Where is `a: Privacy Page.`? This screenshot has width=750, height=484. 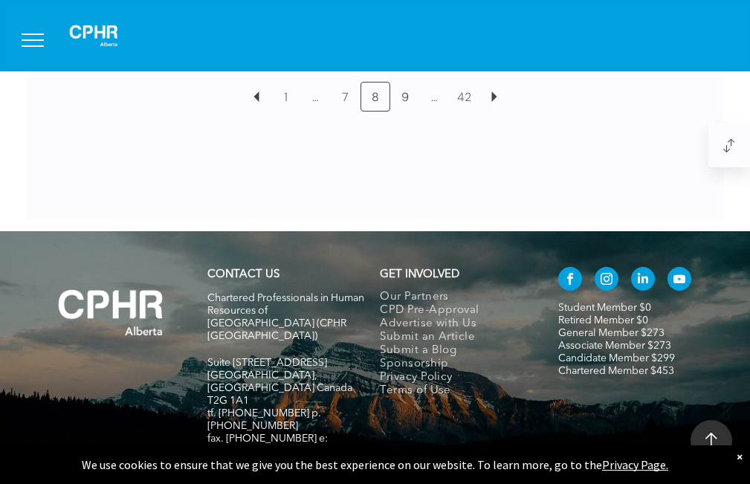 a: Privacy Page. is located at coordinates (635, 465).